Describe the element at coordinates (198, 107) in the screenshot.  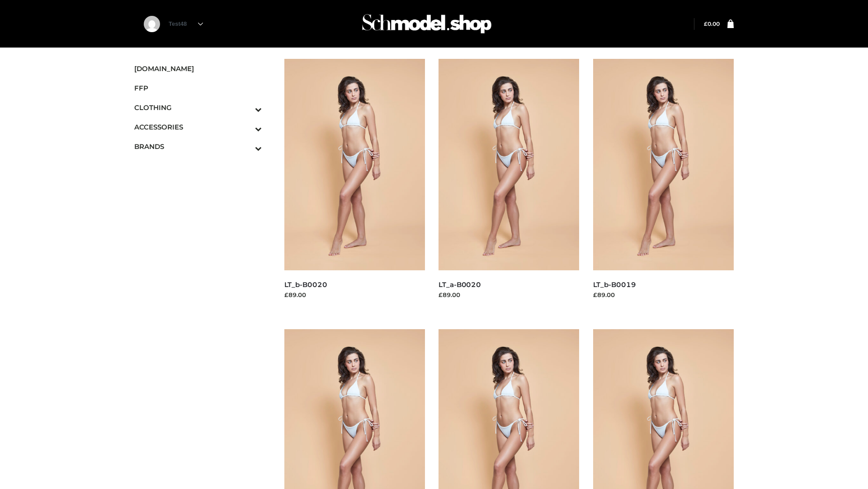
I see `a: CLOTHINGToggle Submenu` at that location.